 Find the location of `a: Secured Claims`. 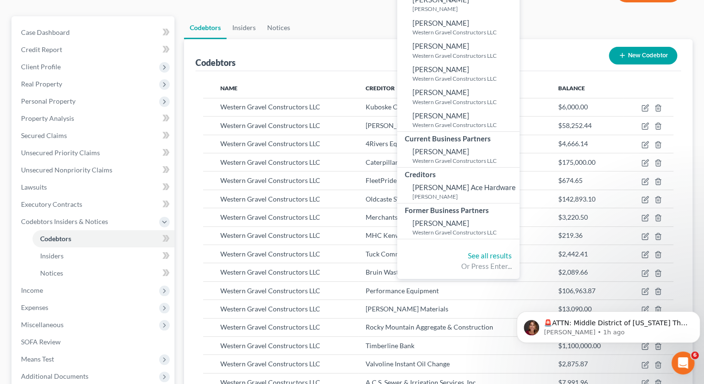

a: Secured Claims is located at coordinates (94, 136).